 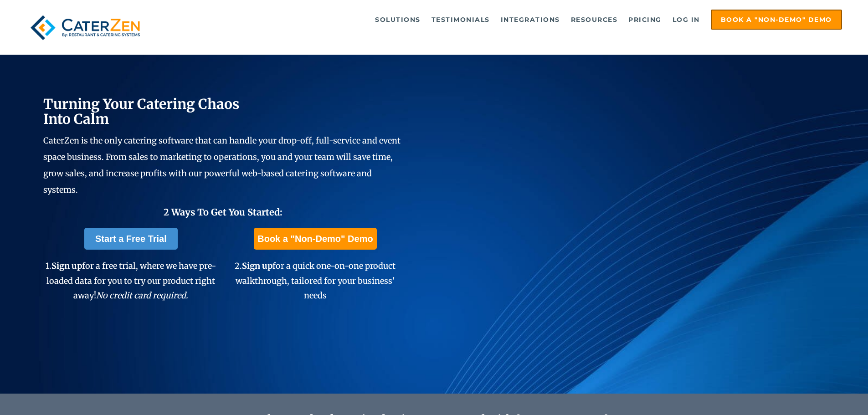 I want to click on img: caterzen, so click(x=85, y=28).